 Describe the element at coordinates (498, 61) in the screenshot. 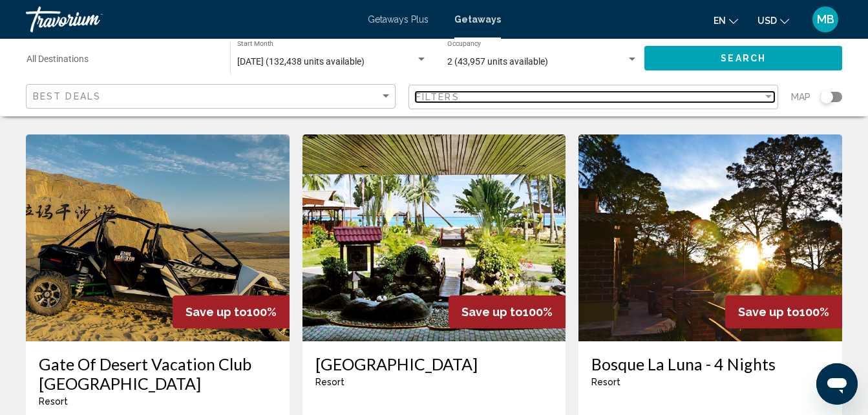

I see `span: 2 (43,957 units available)` at that location.